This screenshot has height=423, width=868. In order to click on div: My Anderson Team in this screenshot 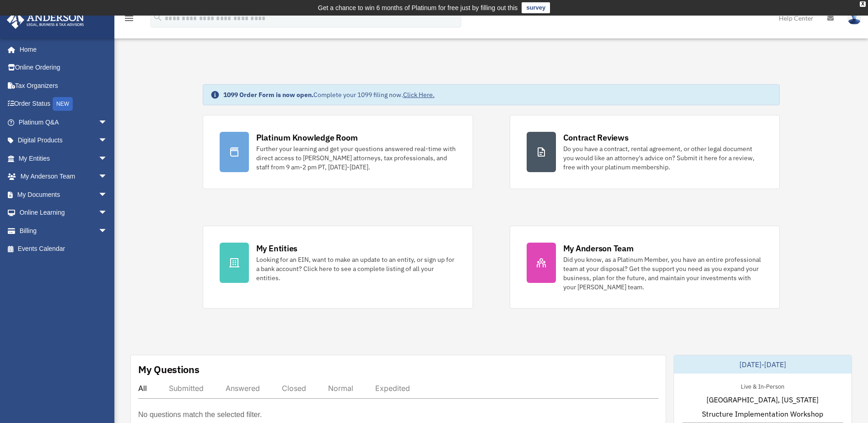, I will do `click(598, 248)`.